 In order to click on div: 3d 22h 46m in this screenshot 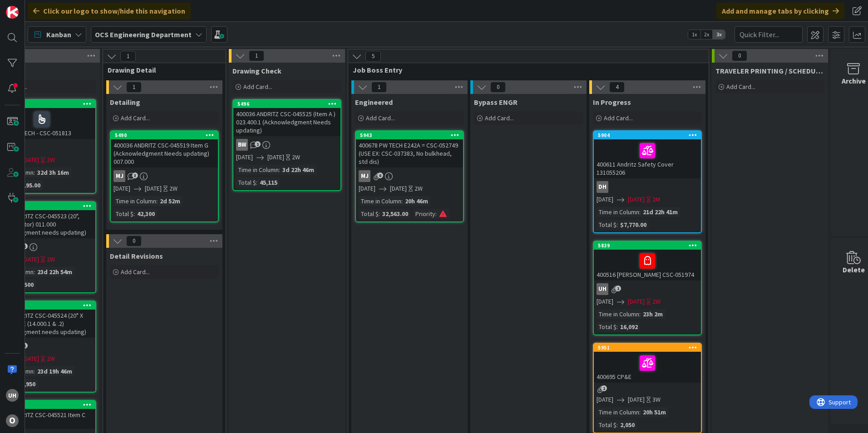, I will do `click(298, 170)`.